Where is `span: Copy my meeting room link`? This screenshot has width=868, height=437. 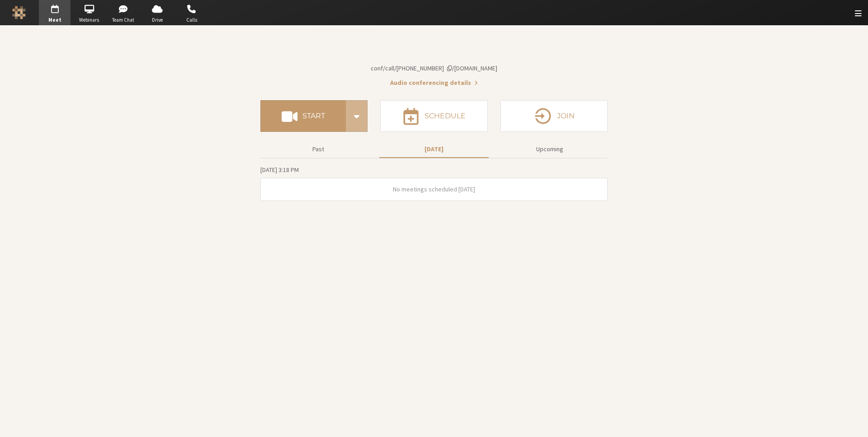 span: Copy my meeting room link is located at coordinates (434, 68).